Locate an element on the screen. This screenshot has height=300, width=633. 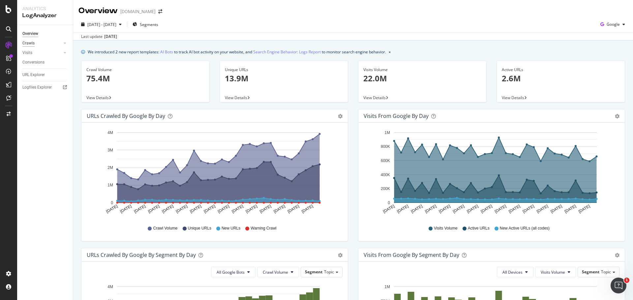
div: Crawls is located at coordinates (28, 43).